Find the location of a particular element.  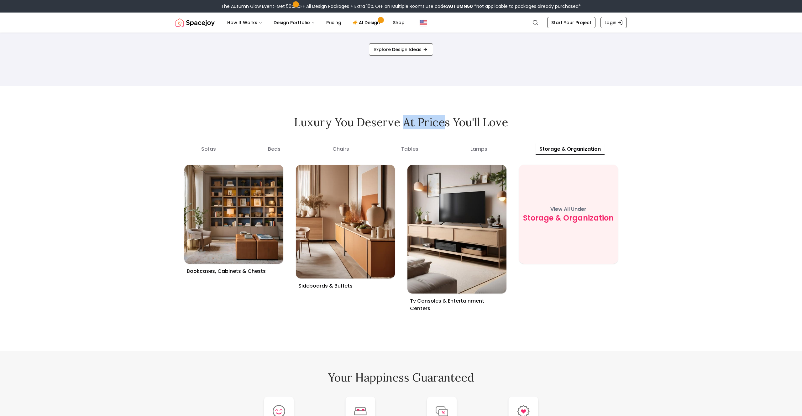

h3: Sideboards & Buffets is located at coordinates (345, 284).